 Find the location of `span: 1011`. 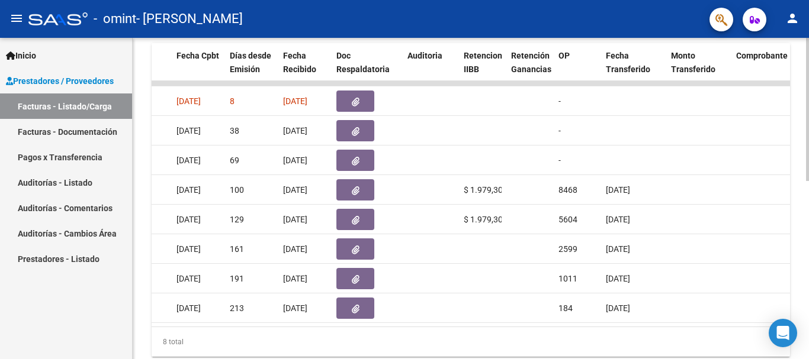

span: 1011 is located at coordinates (568, 279).